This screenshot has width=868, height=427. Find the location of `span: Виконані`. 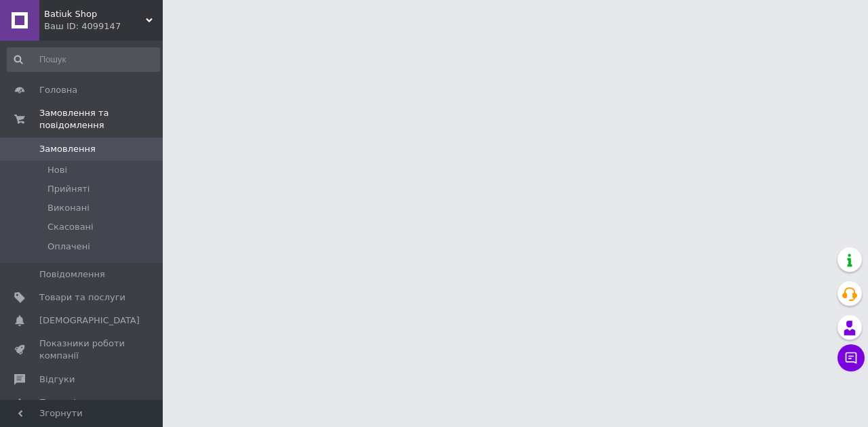

span: Виконані is located at coordinates (68, 208).